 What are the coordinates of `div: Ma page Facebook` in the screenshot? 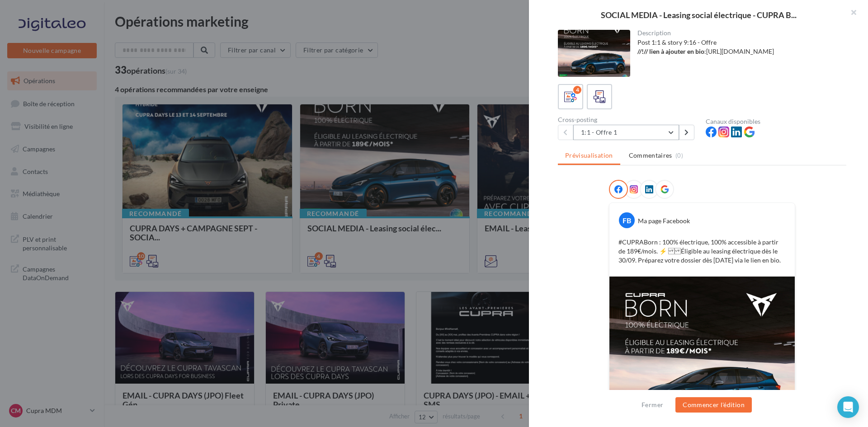 It's located at (664, 221).